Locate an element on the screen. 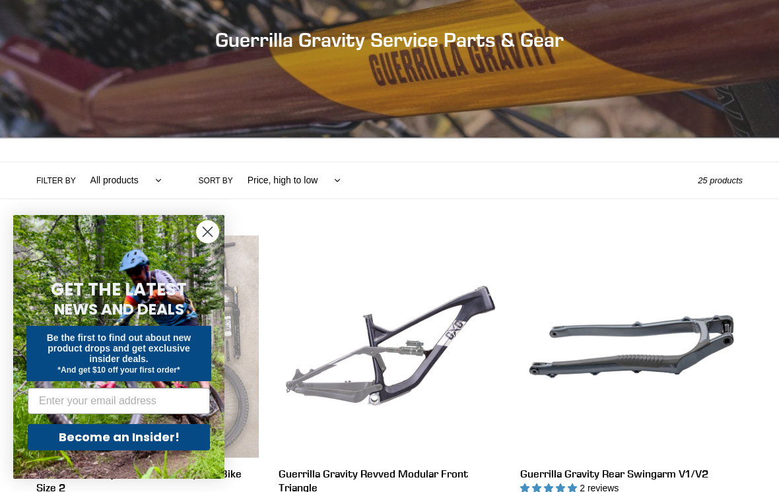  span: Be the first to find out about new product drops and get exclusive insider deals. is located at coordinates (119, 349).